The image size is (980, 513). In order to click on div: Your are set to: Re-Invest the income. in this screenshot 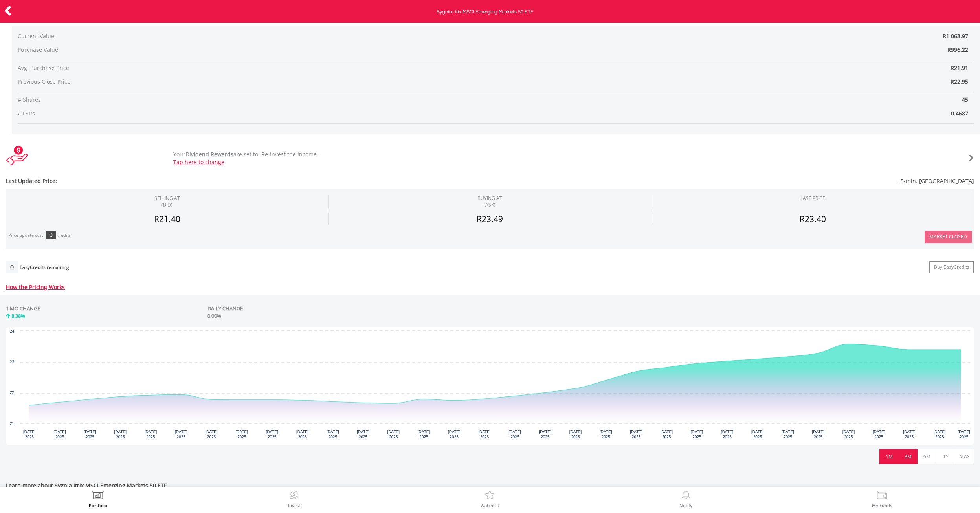, I will do `click(531, 158)`.